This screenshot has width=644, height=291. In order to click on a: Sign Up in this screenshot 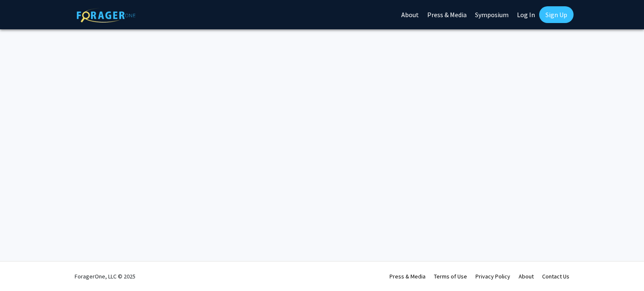, I will do `click(556, 15)`.